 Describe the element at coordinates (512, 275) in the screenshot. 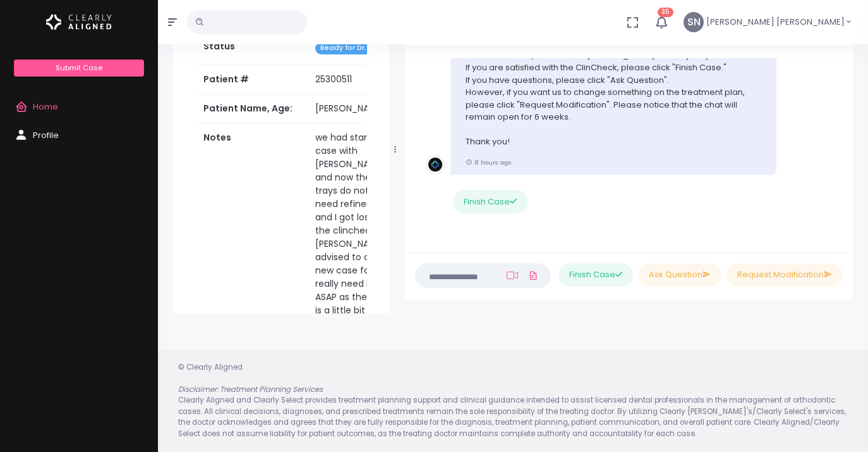

I see `a: Add Loom Video` at that location.